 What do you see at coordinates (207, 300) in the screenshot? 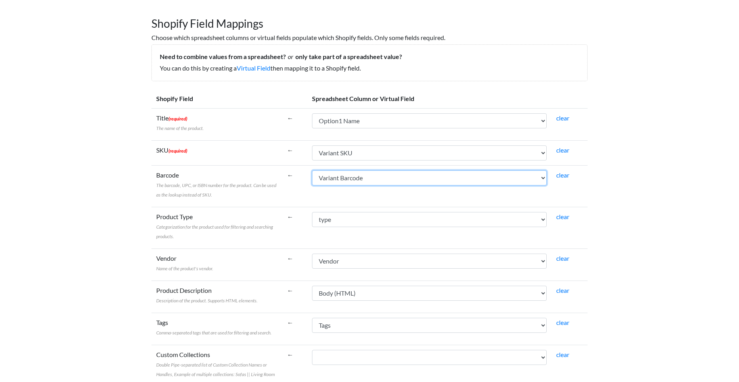
I see `span: Description of the product. Supports HTML elements.` at bounding box center [207, 300].